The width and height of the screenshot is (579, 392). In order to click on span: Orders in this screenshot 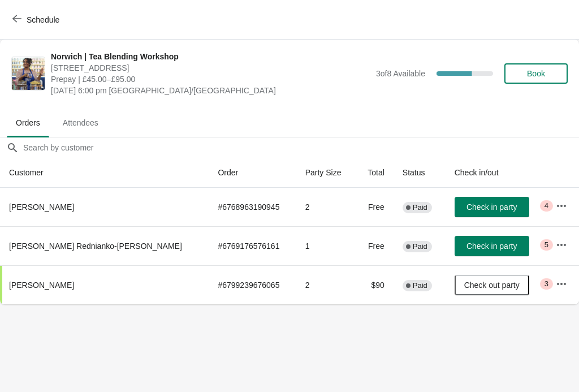, I will do `click(27, 123)`.